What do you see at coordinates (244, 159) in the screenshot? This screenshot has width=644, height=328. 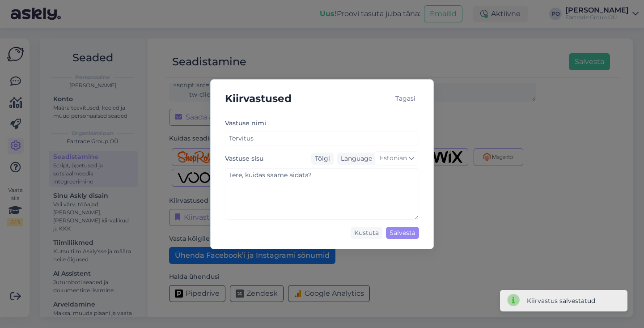 I see `label: Vastuse sisu` at bounding box center [244, 159].